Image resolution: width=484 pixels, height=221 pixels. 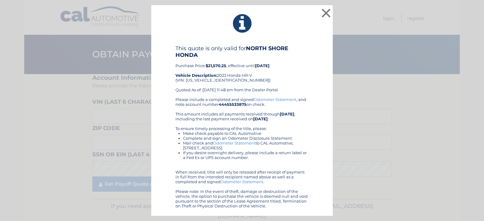 What do you see at coordinates (216, 66) in the screenshot?
I see `b: $21,570.25` at bounding box center [216, 66].